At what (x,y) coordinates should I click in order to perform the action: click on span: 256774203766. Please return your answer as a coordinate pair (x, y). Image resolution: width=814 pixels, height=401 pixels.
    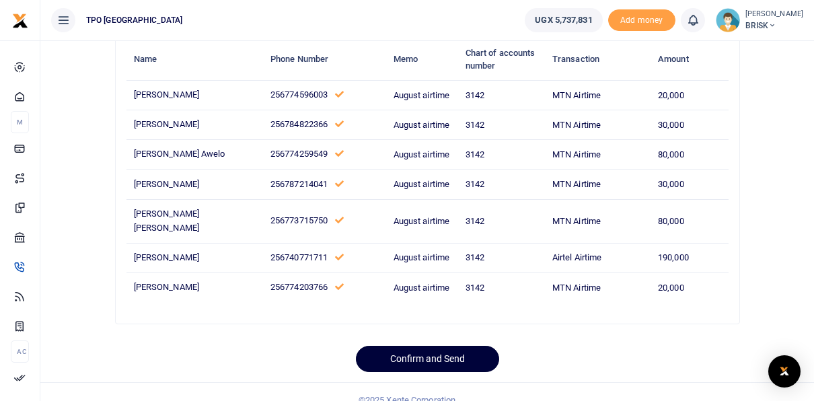
    Looking at the image, I should click on (299, 287).